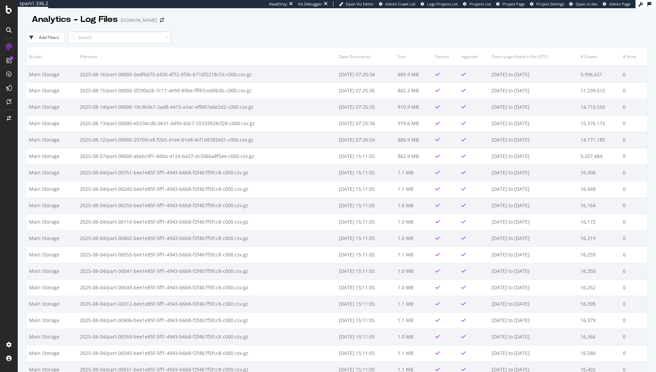 This screenshot has height=372, width=656. Describe the element at coordinates (207, 156) in the screenshot. I see `td: 2025-08-07/part-00000-a6ebc9f1-4dda-4124-ba37-dc5066a8f5ee-c000.csv.gz` at that location.